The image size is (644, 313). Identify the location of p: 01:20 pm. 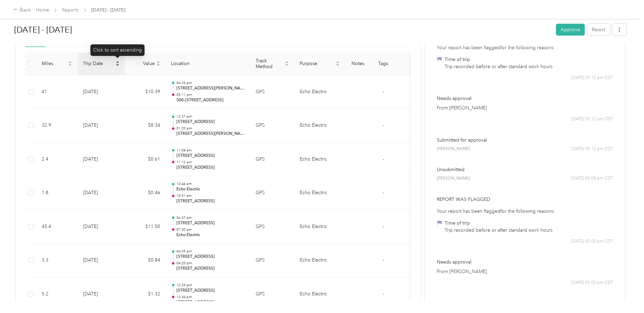
(211, 128).